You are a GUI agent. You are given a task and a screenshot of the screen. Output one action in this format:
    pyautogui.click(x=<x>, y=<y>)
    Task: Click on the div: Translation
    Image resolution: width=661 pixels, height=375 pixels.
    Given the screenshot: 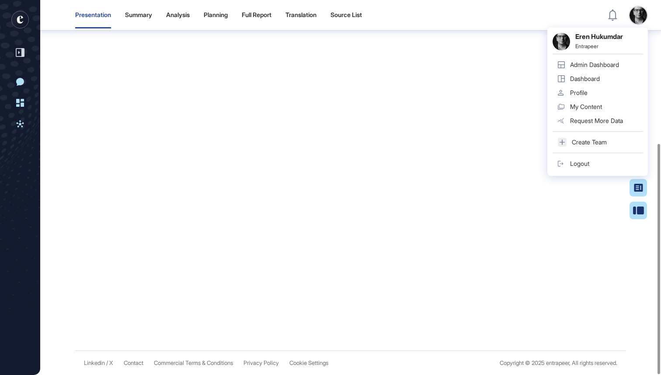 What is the action you would take?
    pyautogui.click(x=301, y=15)
    